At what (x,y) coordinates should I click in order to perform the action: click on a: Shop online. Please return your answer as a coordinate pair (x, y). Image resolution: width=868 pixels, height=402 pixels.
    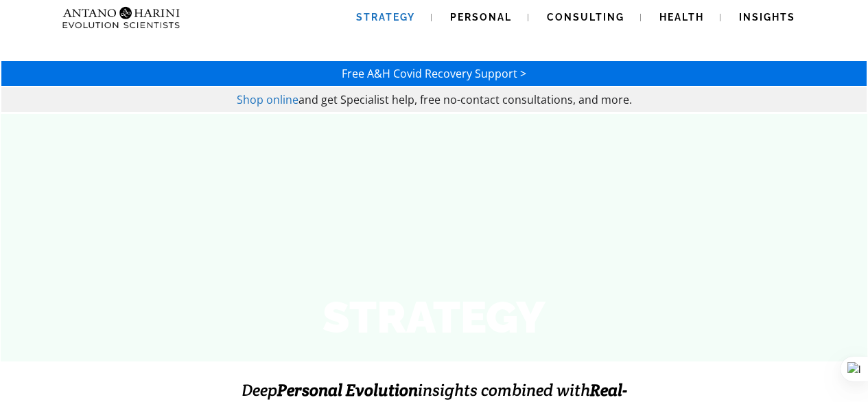
    Looking at the image, I should click on (268, 99).